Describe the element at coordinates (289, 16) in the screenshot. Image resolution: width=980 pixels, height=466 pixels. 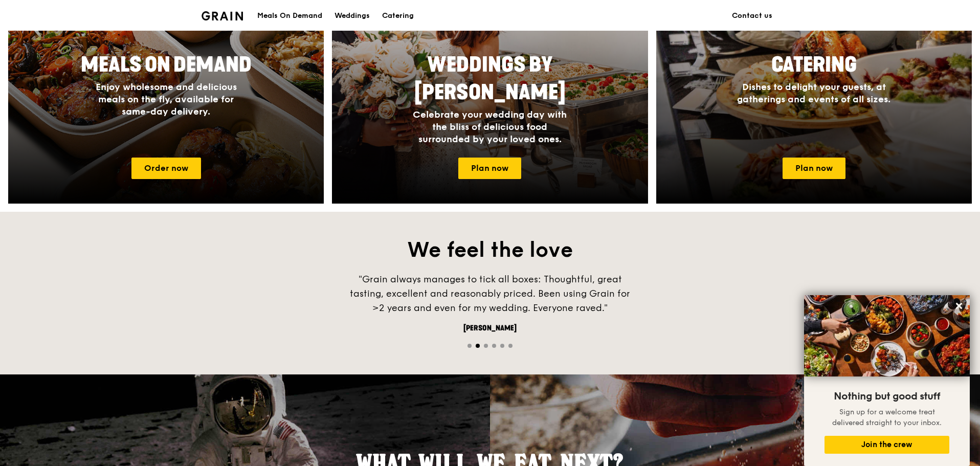
I see `div: Meals On Demand` at that location.